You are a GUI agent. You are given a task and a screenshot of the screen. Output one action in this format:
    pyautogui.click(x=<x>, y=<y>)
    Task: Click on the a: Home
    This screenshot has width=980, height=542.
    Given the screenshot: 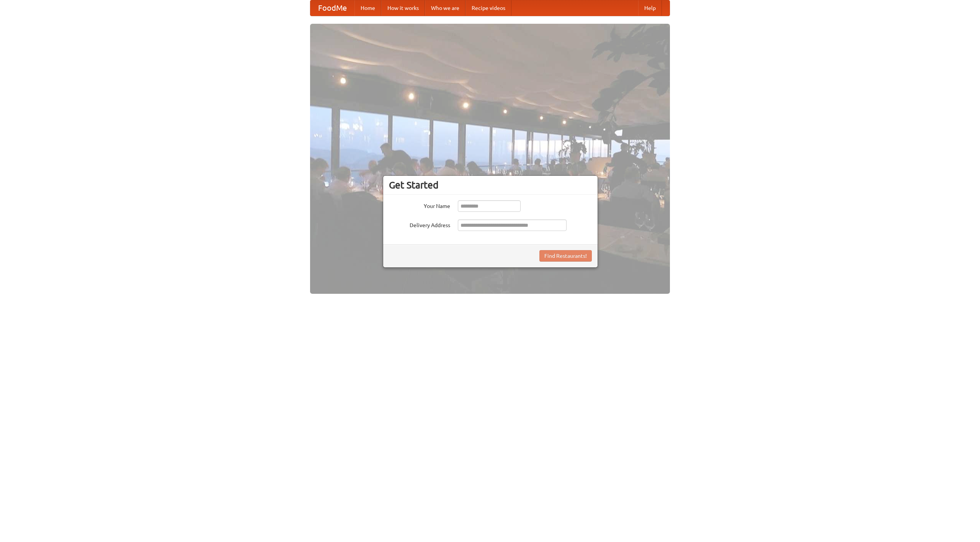 What is the action you would take?
    pyautogui.click(x=368, y=8)
    